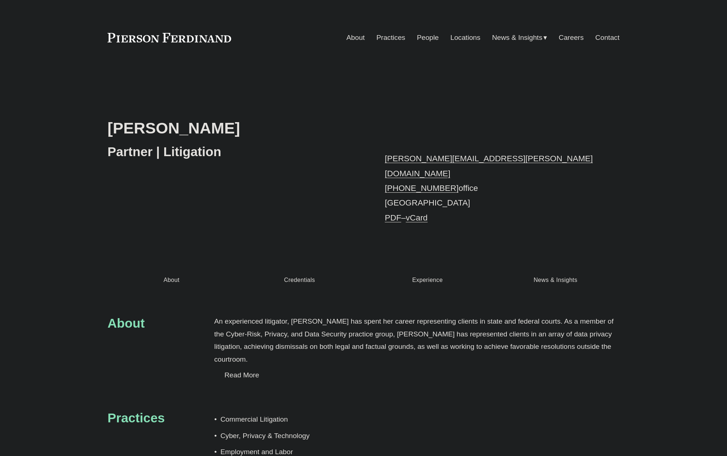 This screenshot has width=727, height=456. I want to click on h3: Partner | Litigation, so click(235, 152).